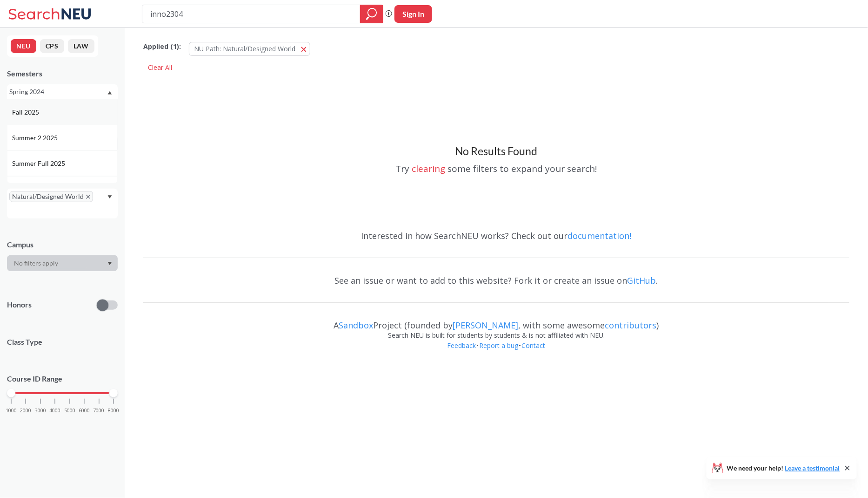 This screenshot has width=868, height=498. What do you see at coordinates (250, 49) in the screenshot?
I see `button: NU Path: Natural/Designed World` at bounding box center [250, 49].